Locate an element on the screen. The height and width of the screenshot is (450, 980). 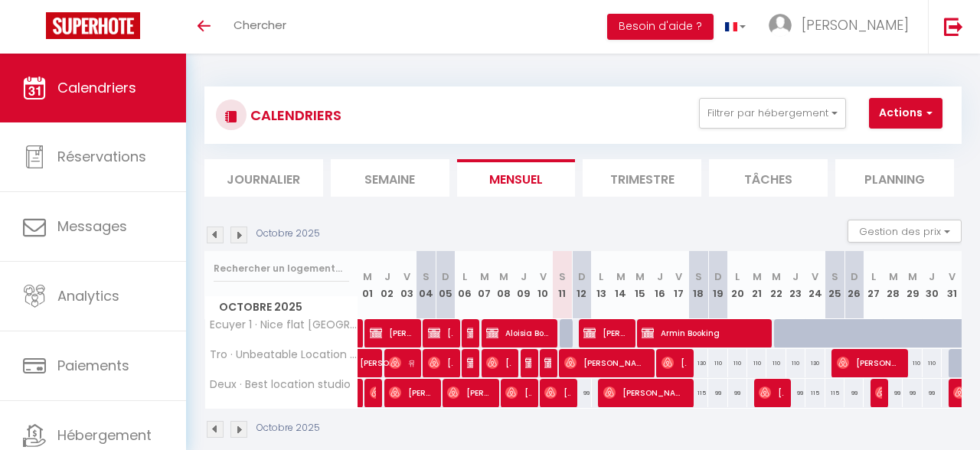
th: 17 is located at coordinates (678, 285).